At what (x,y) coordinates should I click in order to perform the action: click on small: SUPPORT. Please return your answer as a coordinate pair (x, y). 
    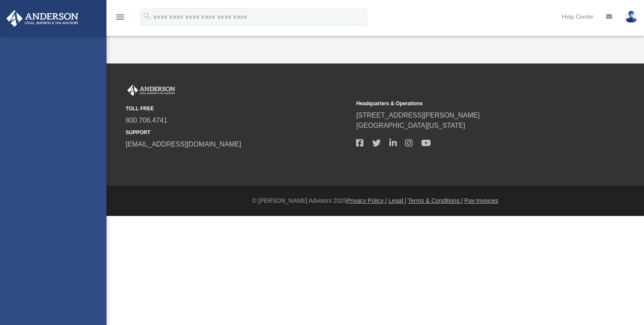
    Looking at the image, I should click on (237, 133).